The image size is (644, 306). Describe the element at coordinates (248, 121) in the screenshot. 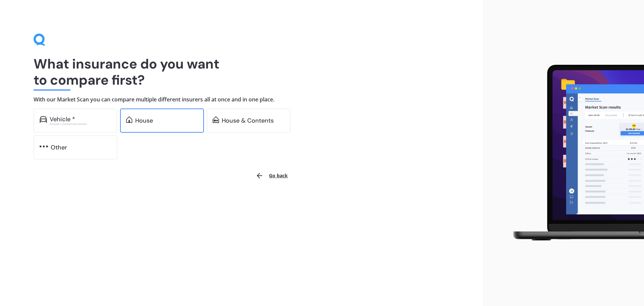

I see `div: House & Contents` at that location.